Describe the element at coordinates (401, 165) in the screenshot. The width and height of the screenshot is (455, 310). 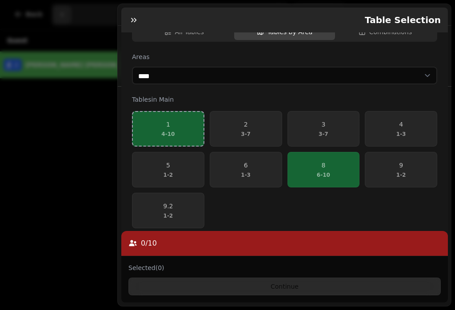
I see `p: 9` at that location.